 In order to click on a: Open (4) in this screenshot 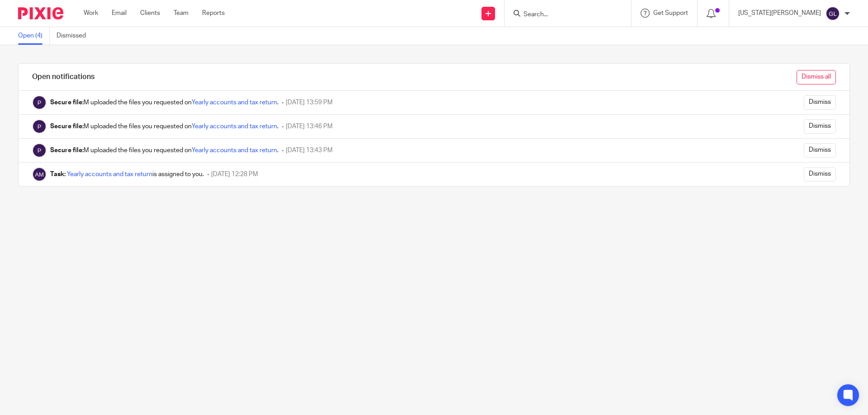, I will do `click(34, 36)`.